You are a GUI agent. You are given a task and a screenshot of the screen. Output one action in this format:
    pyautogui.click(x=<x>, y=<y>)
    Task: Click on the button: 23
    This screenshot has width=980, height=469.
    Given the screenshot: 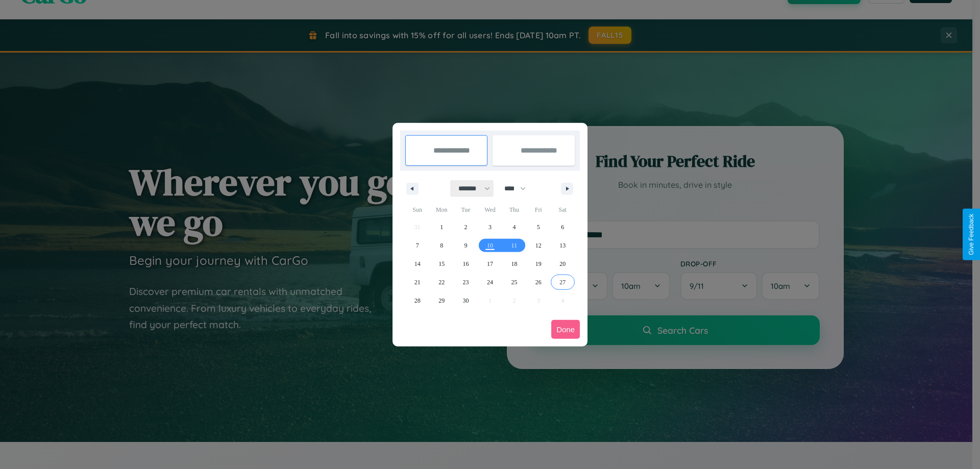 What is the action you would take?
    pyautogui.click(x=465, y=282)
    